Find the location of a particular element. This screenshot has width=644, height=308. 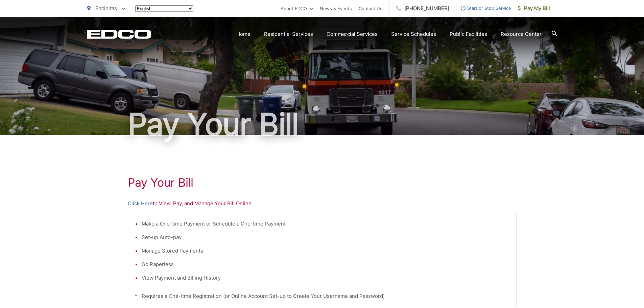

a: About EDCO is located at coordinates (297, 8).